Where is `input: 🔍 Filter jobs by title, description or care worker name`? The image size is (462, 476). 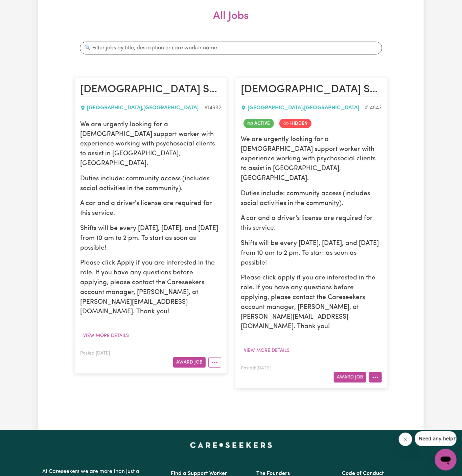
input: 🔍 Filter jobs by title, description or care worker name is located at coordinates (231, 48).